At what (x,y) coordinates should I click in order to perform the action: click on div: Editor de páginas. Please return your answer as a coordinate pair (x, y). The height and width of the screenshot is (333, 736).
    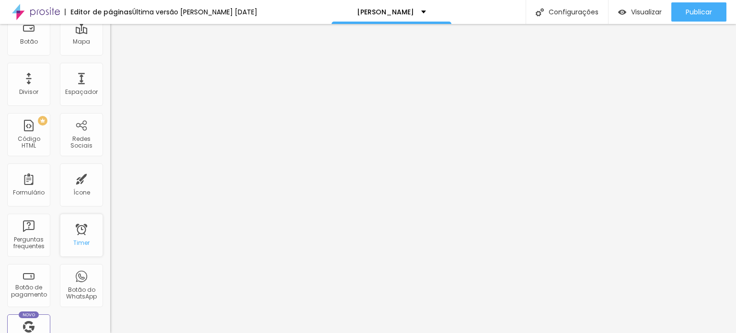
    Looking at the image, I should click on (98, 12).